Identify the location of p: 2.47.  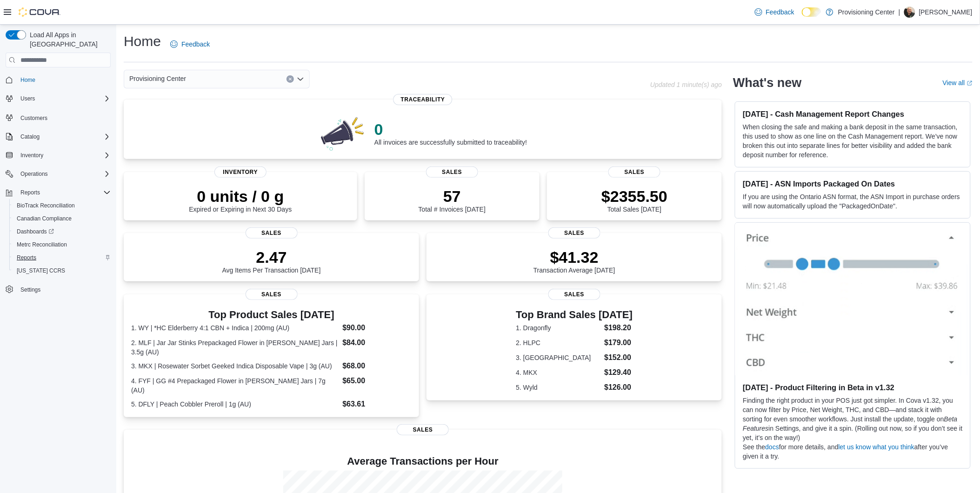
(271, 257).